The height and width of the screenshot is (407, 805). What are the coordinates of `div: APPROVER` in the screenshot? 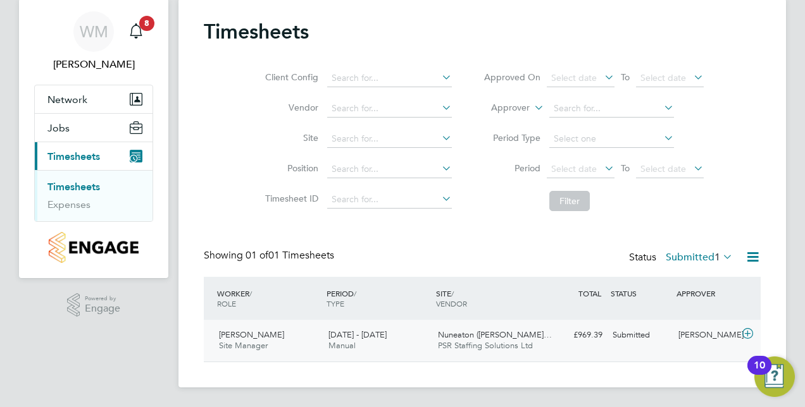 It's located at (706, 294).